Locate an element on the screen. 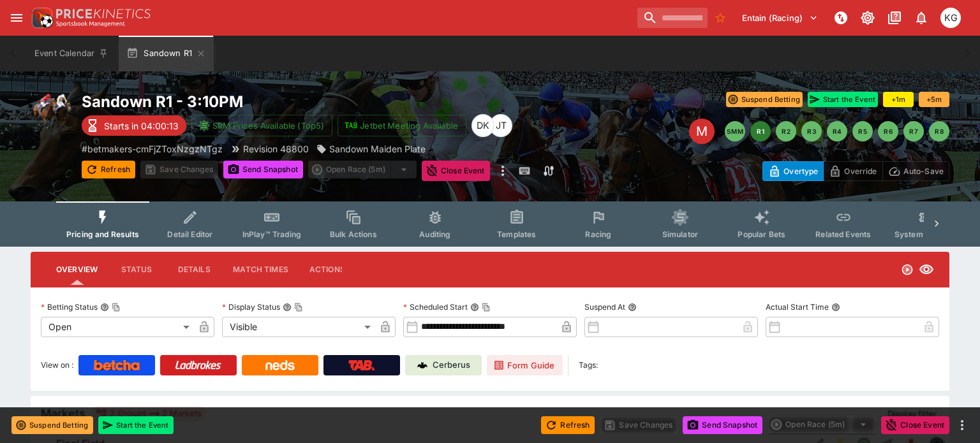 Image resolution: width=980 pixels, height=443 pixels. button: R2 is located at coordinates (786, 131).